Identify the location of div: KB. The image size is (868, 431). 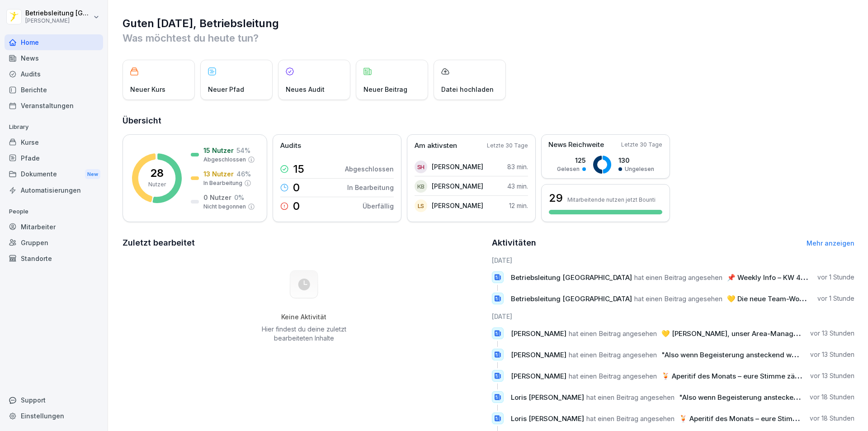
(421, 187).